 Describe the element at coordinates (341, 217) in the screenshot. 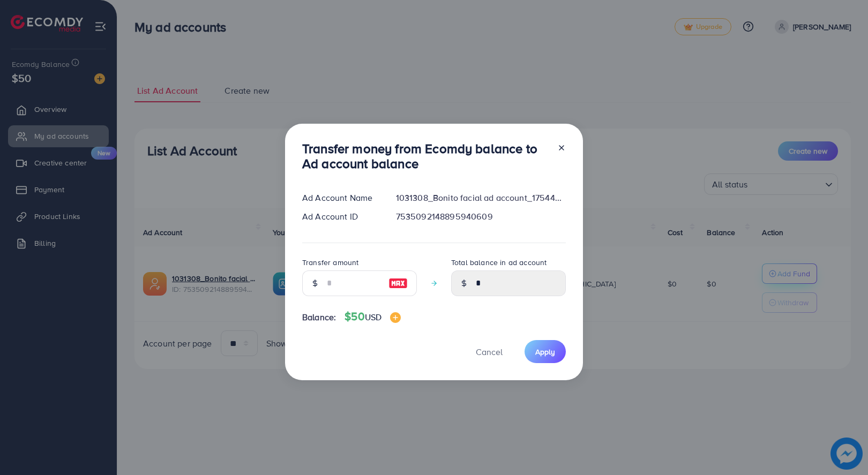

I see `div: Ad Account ID` at that location.